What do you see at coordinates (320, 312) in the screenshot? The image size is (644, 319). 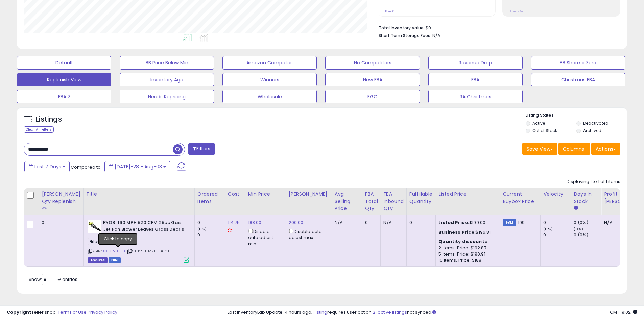 I see `a: 1 listing` at bounding box center [320, 312].